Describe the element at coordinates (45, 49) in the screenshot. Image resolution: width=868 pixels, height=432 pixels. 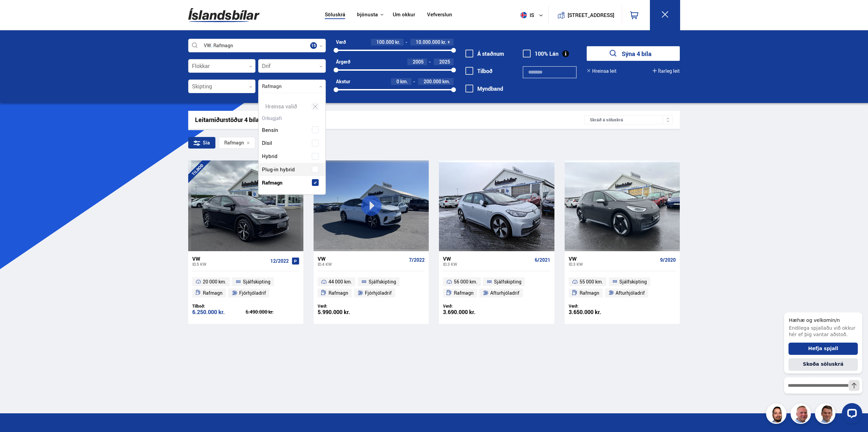
I see `button: Hefja spjall` at that location.